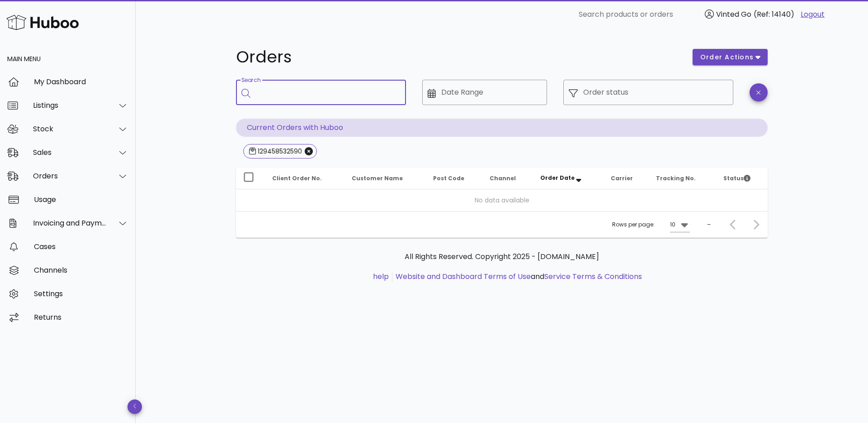  I want to click on div: Settings, so click(81, 293).